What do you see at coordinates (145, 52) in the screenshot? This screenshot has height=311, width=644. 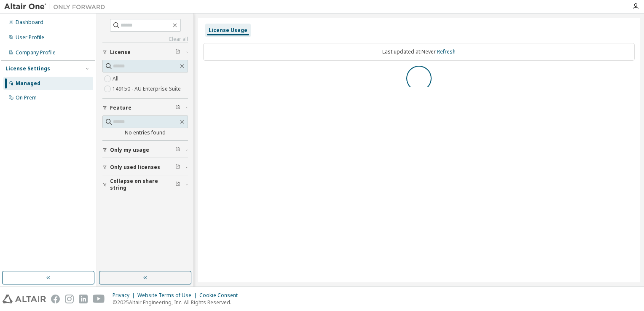 I see `button: License` at bounding box center [145, 52].